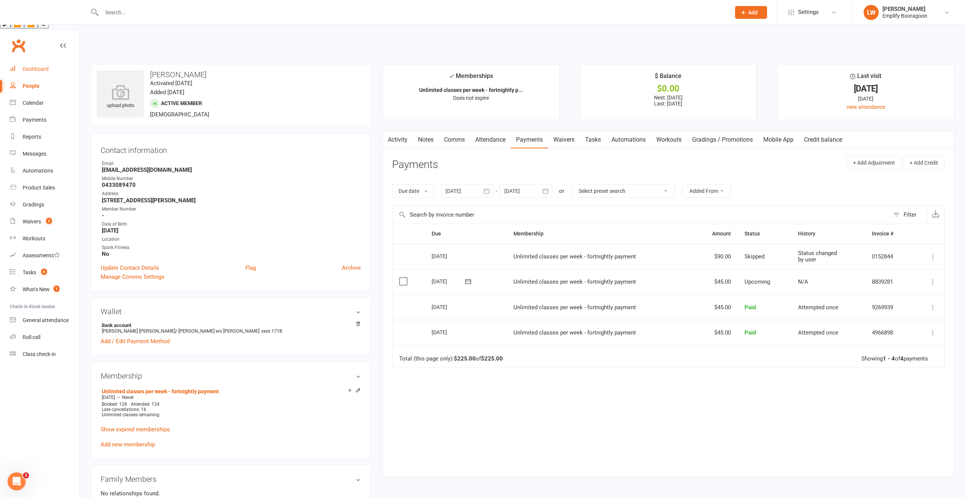 The width and height of the screenshot is (965, 498). Describe the element at coordinates (135, 341) in the screenshot. I see `a: Add / Edit Payment Method` at that location.